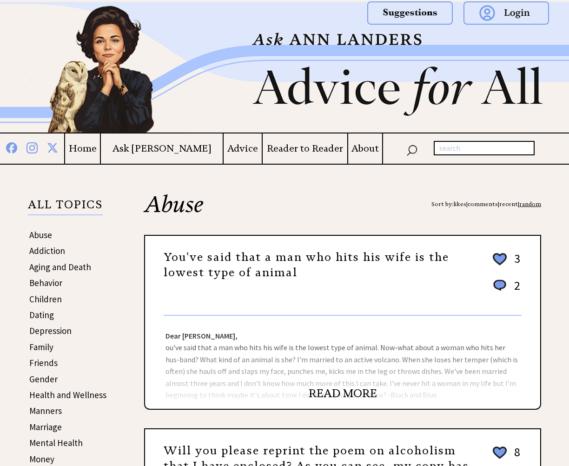  Describe the element at coordinates (82, 148) in the screenshot. I see `a: Home` at that location.